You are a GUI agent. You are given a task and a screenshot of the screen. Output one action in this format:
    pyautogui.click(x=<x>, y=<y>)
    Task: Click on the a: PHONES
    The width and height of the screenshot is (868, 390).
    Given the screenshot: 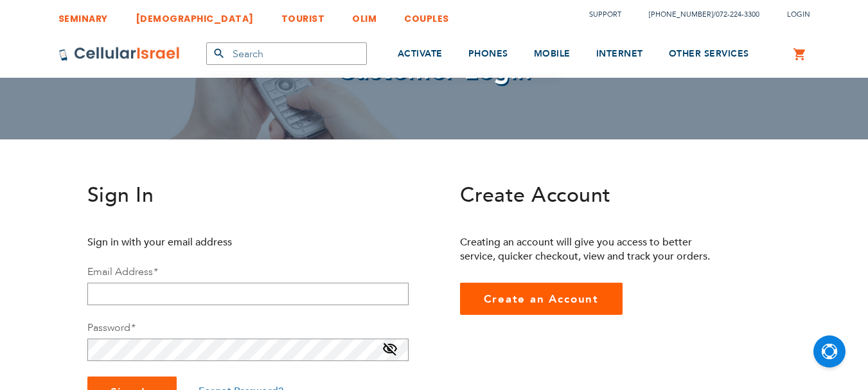 What is the action you would take?
    pyautogui.click(x=489, y=54)
    